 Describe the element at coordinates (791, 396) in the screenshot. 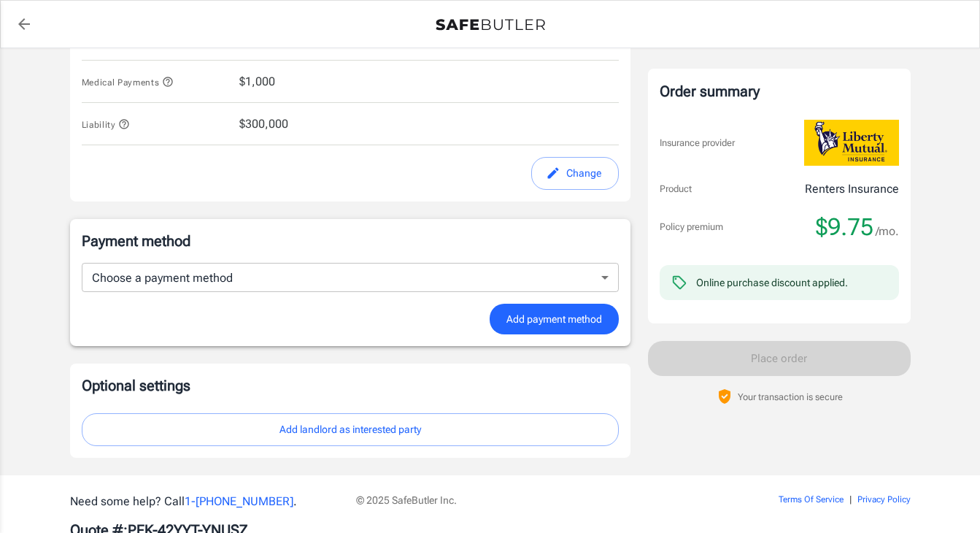

I see `p: Your transaction is secure` at that location.